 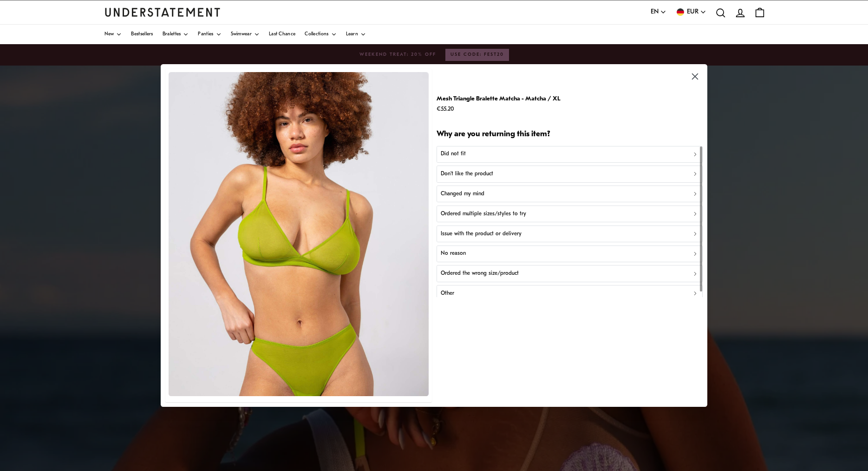 What do you see at coordinates (498, 109) in the screenshot?
I see `p: €55.20` at bounding box center [498, 109].